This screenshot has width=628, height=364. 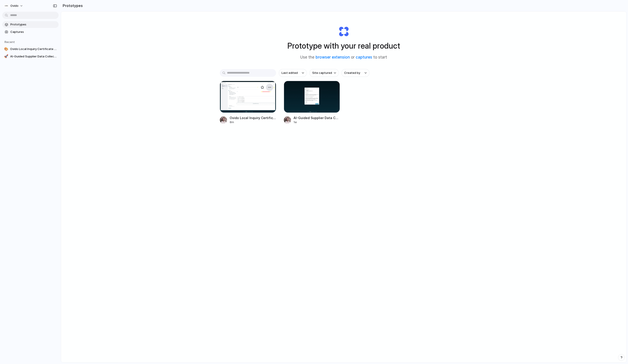 I want to click on a: captures, so click(x=364, y=58).